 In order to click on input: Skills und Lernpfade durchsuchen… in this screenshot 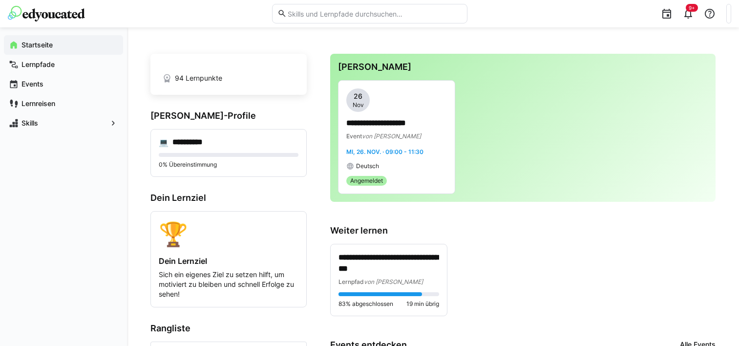, I will do `click(374, 14)`.